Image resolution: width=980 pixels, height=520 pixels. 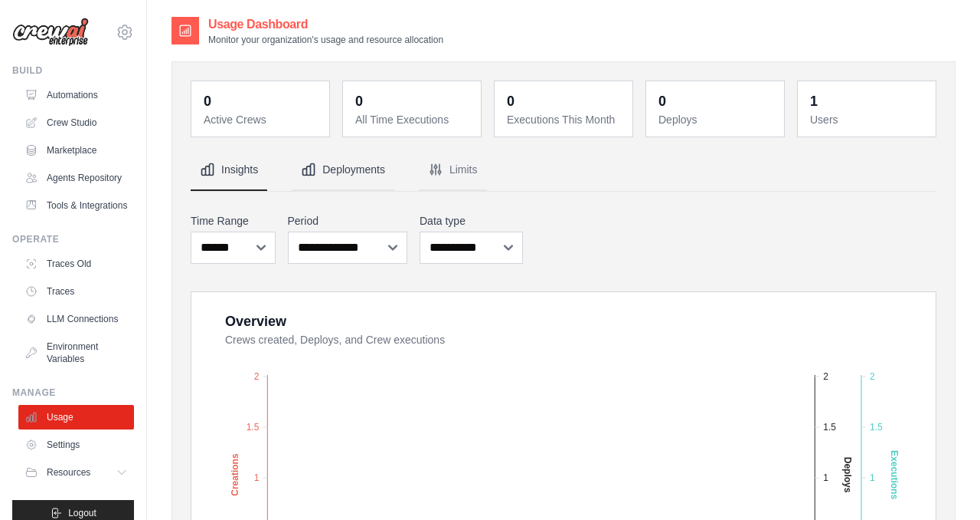 I want to click on button: Insights, so click(x=229, y=170).